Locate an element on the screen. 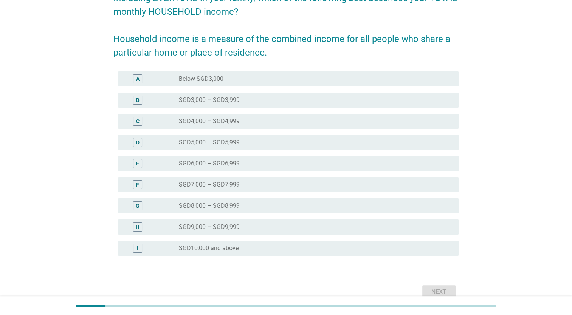 The height and width of the screenshot is (315, 572). div: A is located at coordinates (138, 79).